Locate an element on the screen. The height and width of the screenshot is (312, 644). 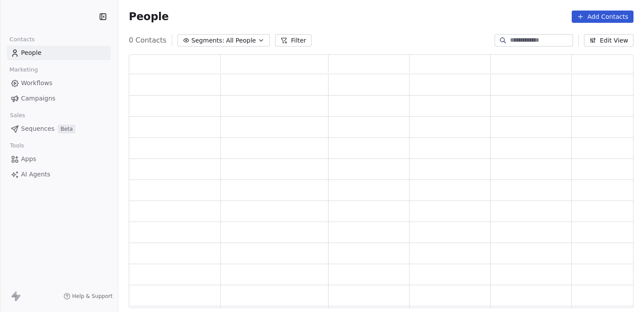
a: SequencesBeta is located at coordinates (59, 128).